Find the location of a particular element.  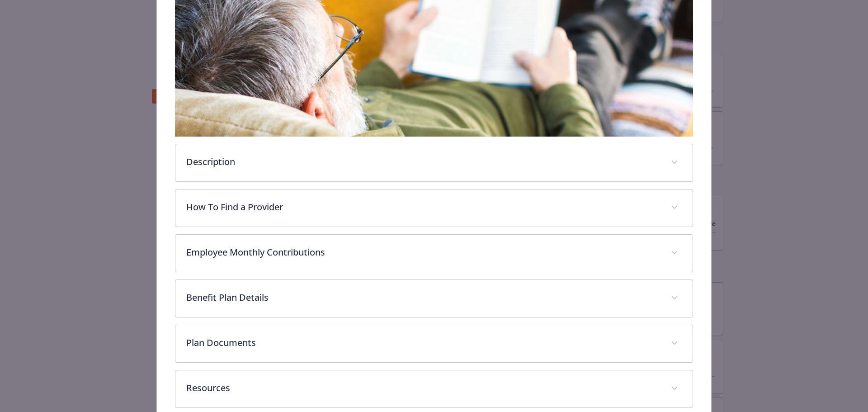

div: Resources is located at coordinates (434, 389).